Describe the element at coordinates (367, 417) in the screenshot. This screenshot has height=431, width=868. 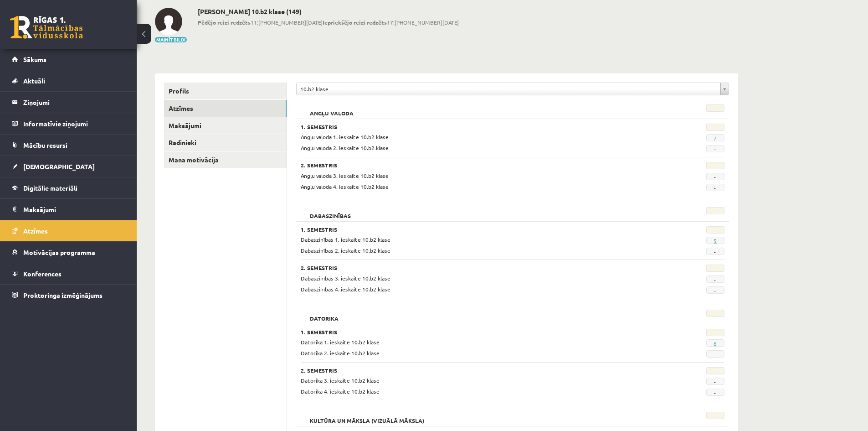
I see `h2: Kultūra un māksla (vizuālā māksla)` at that location.